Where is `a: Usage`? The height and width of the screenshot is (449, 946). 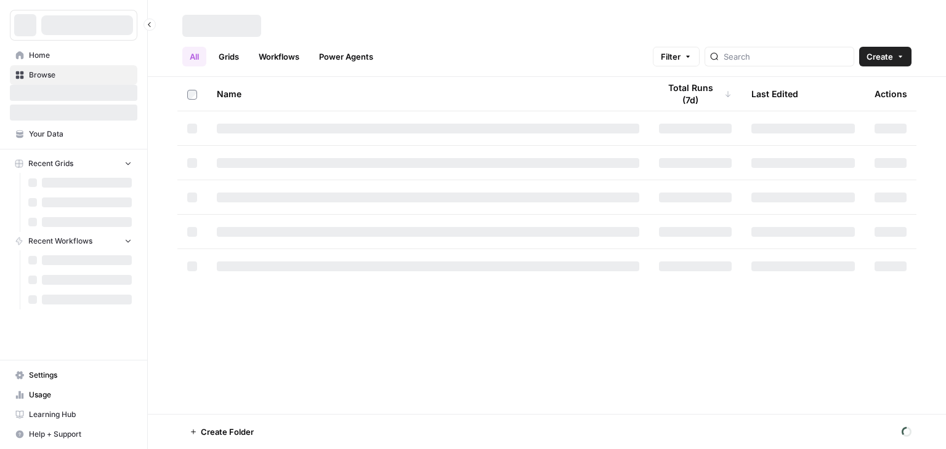
a: Usage is located at coordinates (73, 395).